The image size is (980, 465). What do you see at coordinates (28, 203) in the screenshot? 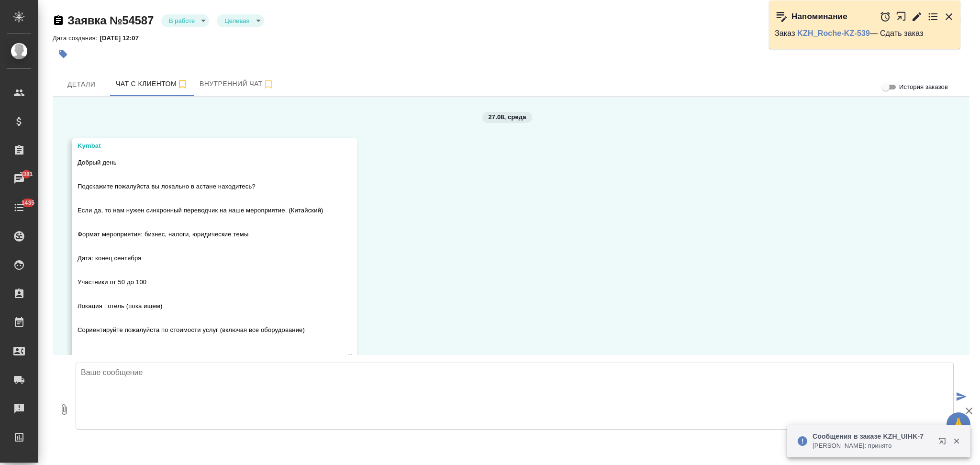
I see `span: 1435` at bounding box center [28, 203].